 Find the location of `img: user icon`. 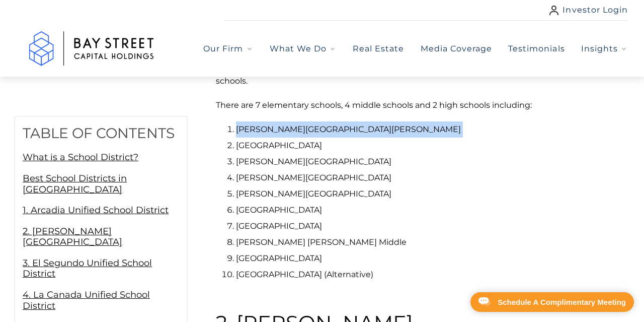

img: user icon is located at coordinates (554, 10).